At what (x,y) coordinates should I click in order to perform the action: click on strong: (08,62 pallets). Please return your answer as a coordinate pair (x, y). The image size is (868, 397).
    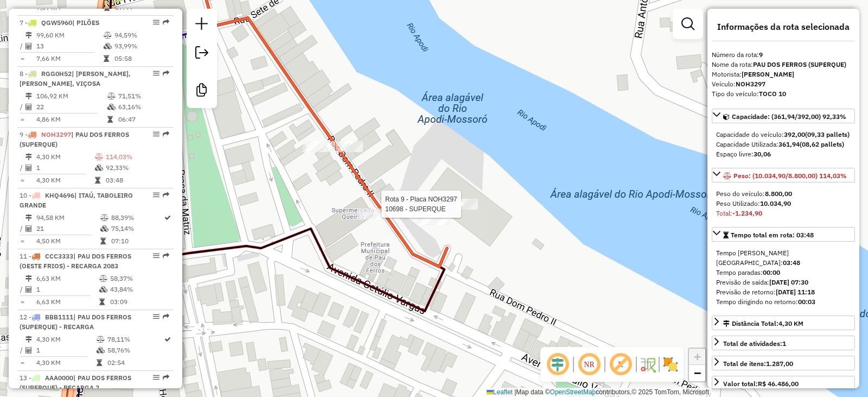
    Looking at the image, I should click on (822, 144).